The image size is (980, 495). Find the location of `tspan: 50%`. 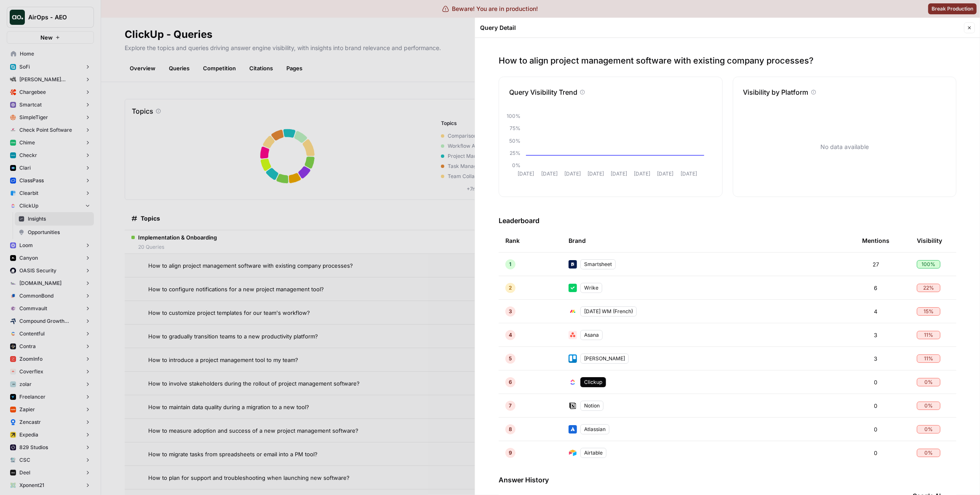

tspan: 50% is located at coordinates (515, 141).